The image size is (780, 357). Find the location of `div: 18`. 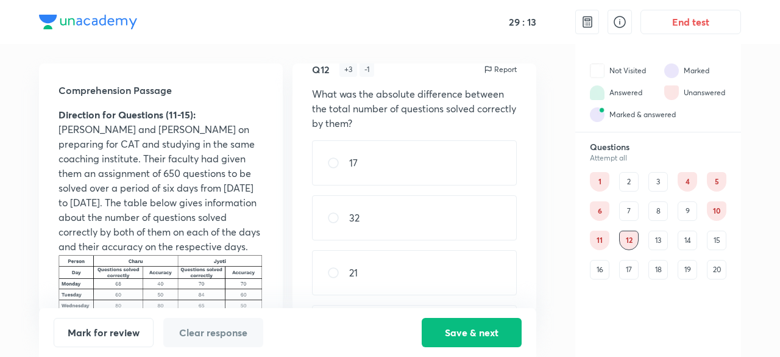

div: 18 is located at coordinates (658, 269).